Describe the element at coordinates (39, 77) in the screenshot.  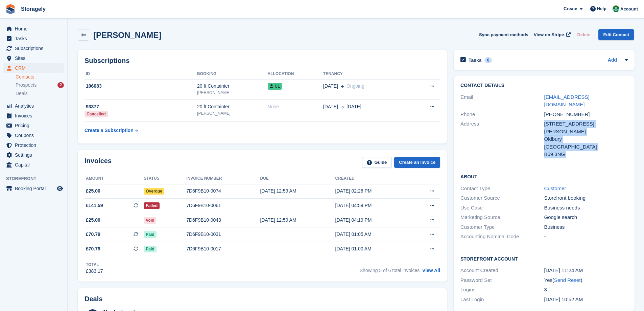
I see `a: Contacts` at that location.